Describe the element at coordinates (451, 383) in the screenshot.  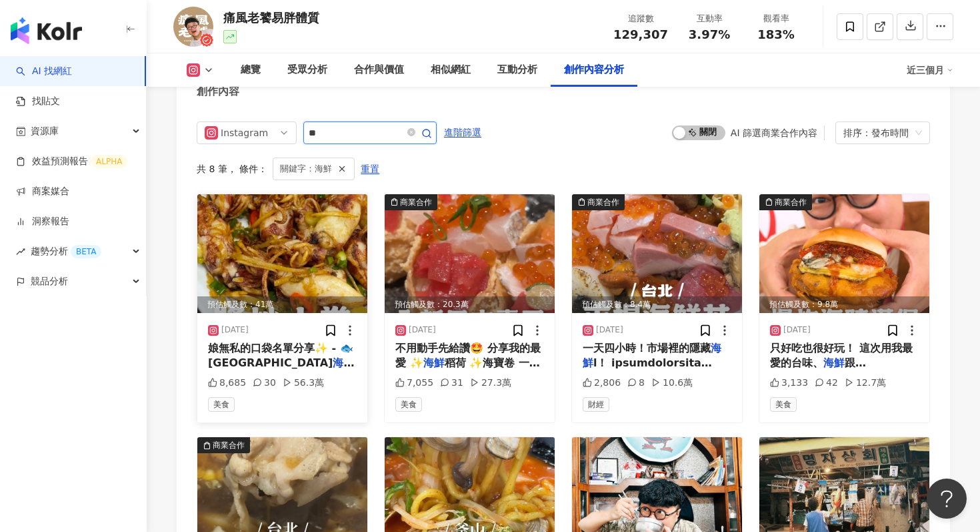
I see `div: 31` at that location.